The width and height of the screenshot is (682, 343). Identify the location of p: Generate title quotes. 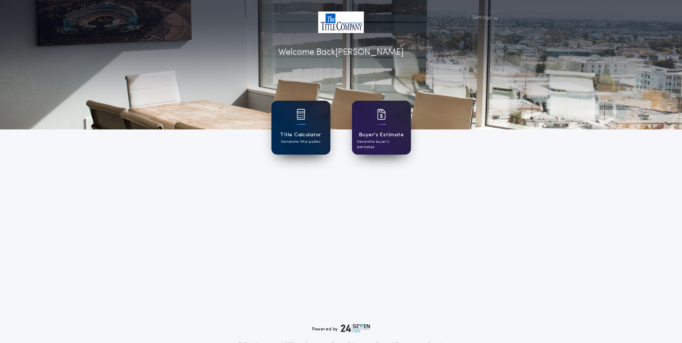
(301, 142).